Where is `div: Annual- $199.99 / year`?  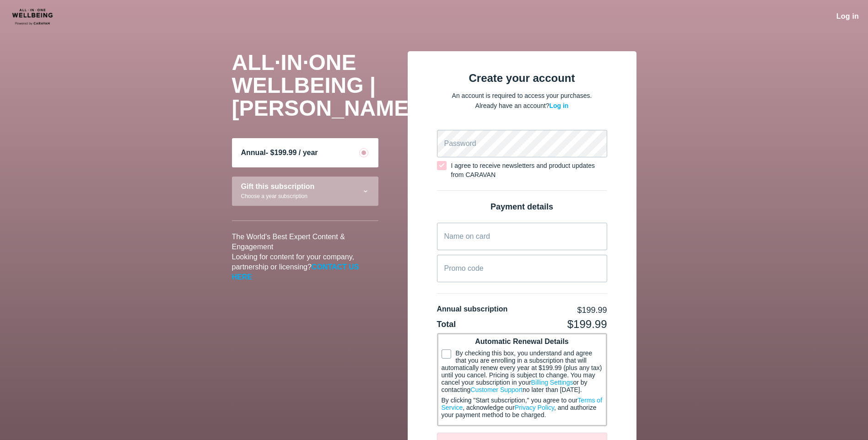 div: Annual- $199.99 / year is located at coordinates (305, 153).